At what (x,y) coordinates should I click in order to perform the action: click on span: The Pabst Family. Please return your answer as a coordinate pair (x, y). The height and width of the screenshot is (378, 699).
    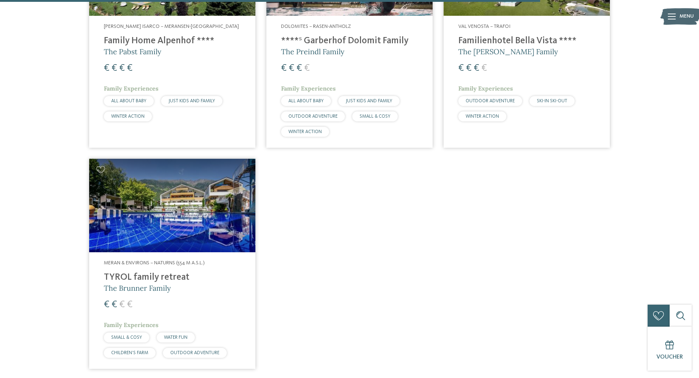
    Looking at the image, I should click on (132, 51).